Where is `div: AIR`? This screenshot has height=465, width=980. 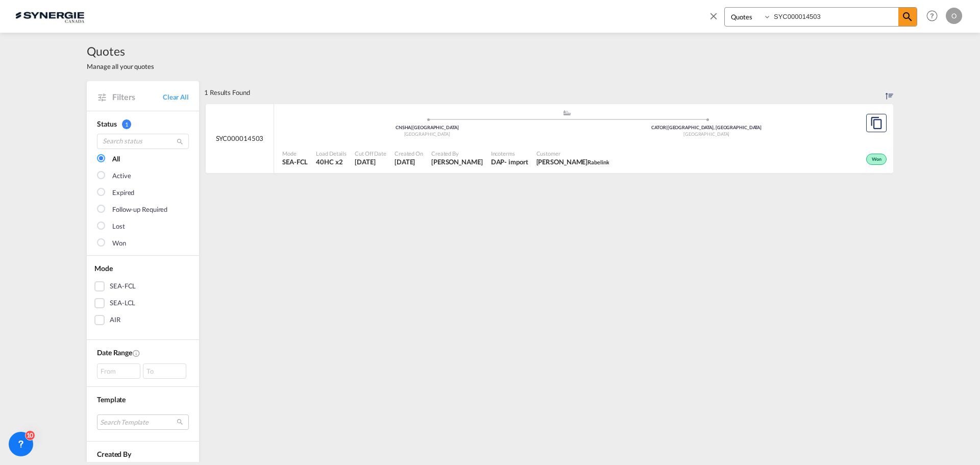 div: AIR is located at coordinates (115, 320).